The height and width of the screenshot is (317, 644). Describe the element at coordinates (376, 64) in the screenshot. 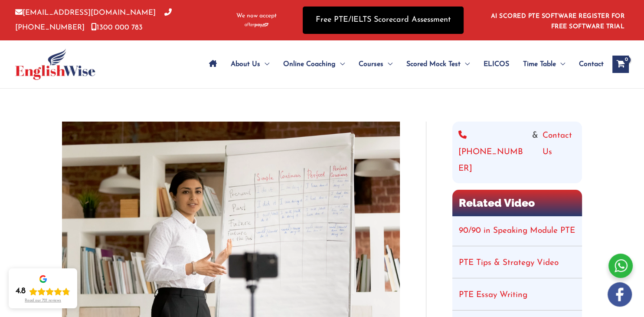

I see `a: CoursesMenu Toggle` at that location.